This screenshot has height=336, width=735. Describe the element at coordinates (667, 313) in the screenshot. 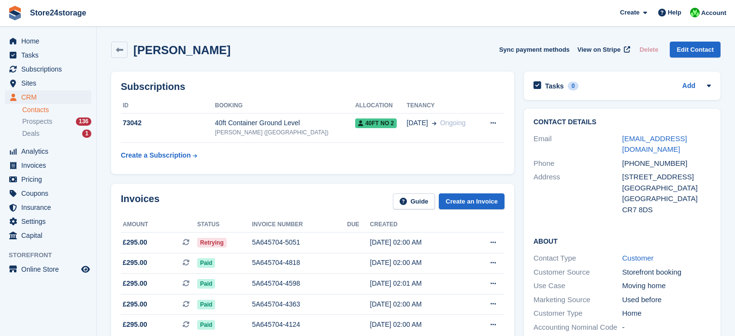

I see `div: Home` at that location.